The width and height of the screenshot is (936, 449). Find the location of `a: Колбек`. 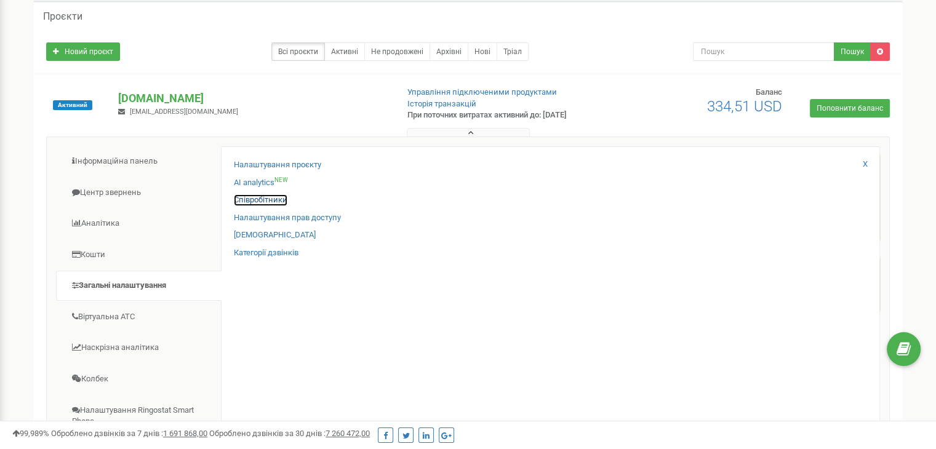

a: Колбек is located at coordinates (138, 379).